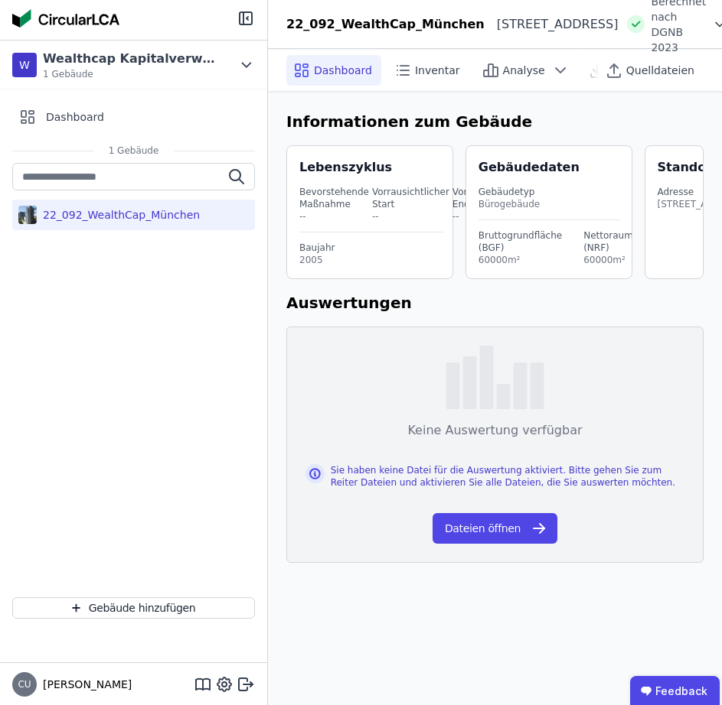 The width and height of the screenshot is (722, 705). Describe the element at coordinates (555, 168) in the screenshot. I see `div: Gebäudedaten` at that location.